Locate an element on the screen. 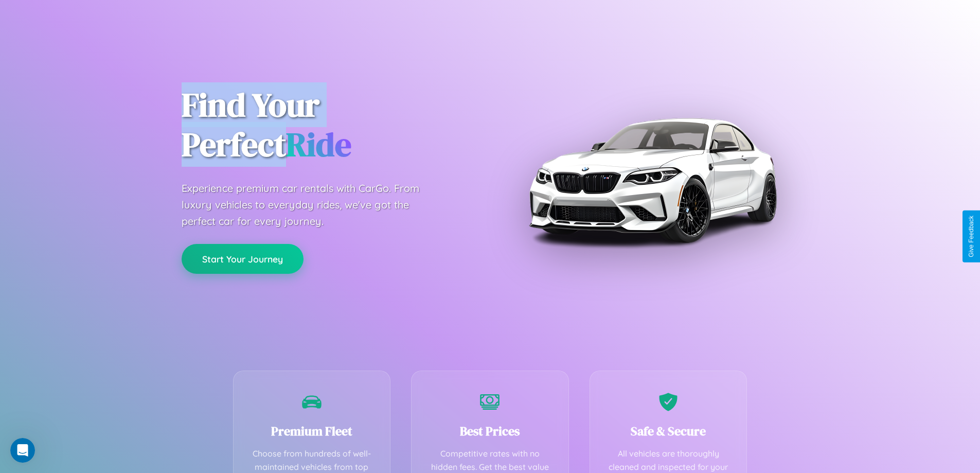 This screenshot has width=980, height=473. h3: Best Prices is located at coordinates (490, 430).